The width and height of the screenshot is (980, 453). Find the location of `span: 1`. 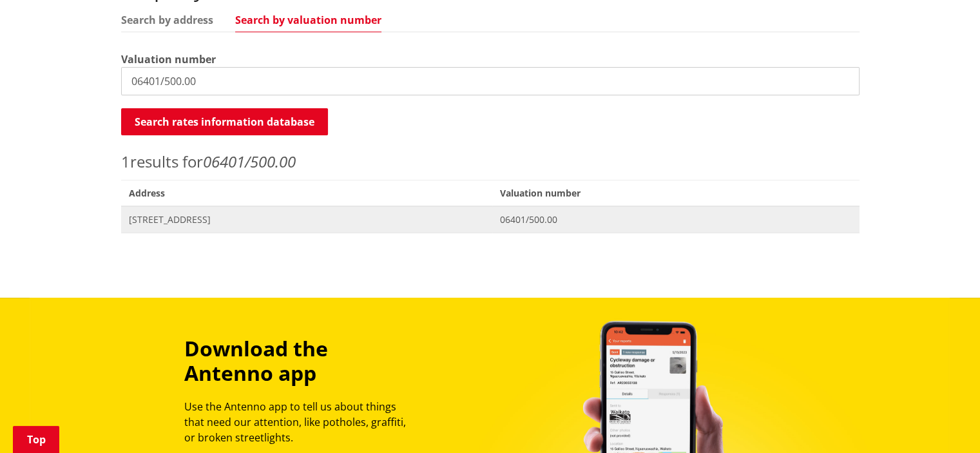

span: 1 is located at coordinates (125, 161).